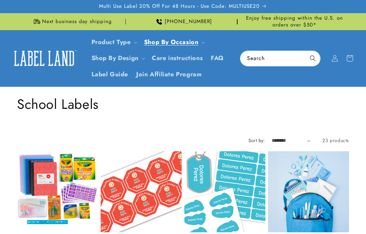  I want to click on span: Shop By Occasion, so click(171, 42).